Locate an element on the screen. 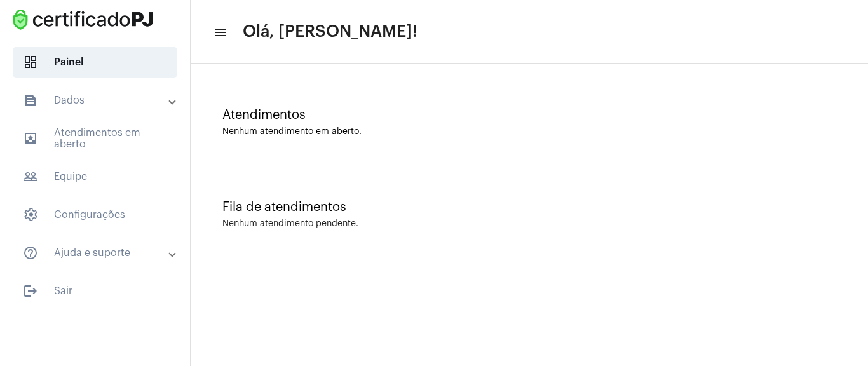 The height and width of the screenshot is (366, 868). mat-expansion-panel-header: sidenav iconDados is located at coordinates (99, 101).